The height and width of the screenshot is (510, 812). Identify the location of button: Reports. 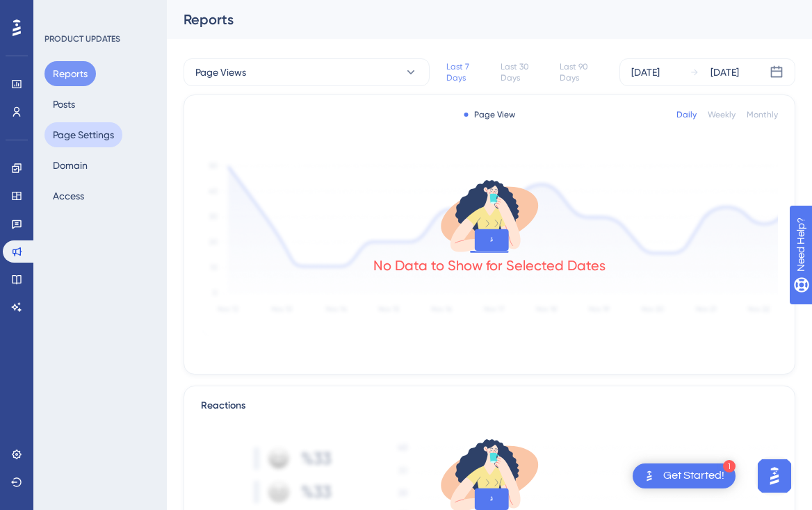
(70, 74).